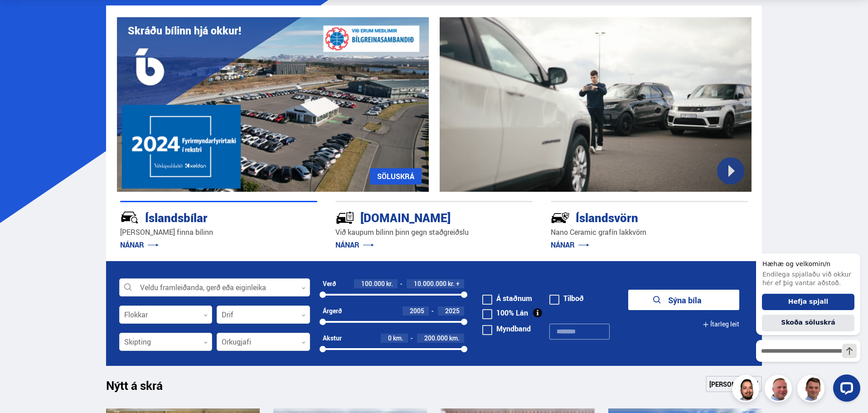  What do you see at coordinates (507, 298) in the screenshot?
I see `label: Á staðnum` at bounding box center [507, 298].